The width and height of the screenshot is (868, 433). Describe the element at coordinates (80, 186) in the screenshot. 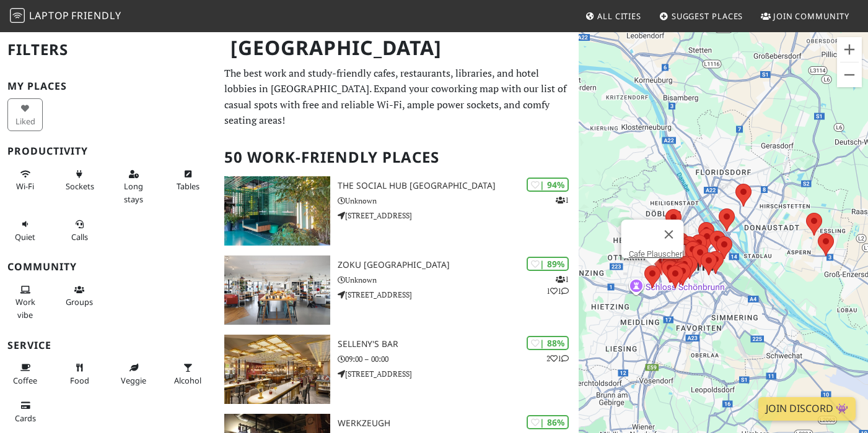

I see `span: Power sockets` at that location.